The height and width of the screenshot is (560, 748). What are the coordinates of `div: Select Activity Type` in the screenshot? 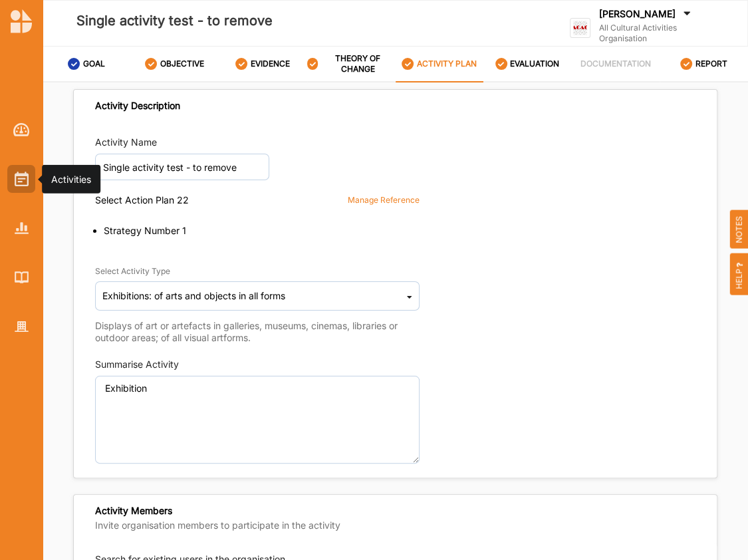 It's located at (132, 271).